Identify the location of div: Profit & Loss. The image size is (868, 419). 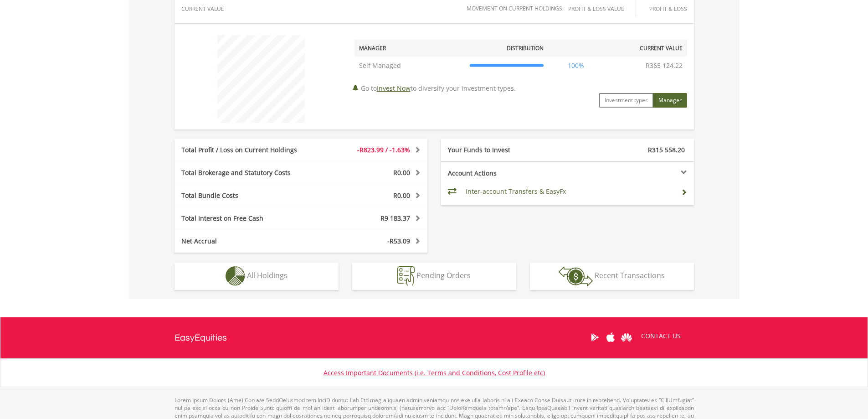
(667, 9).